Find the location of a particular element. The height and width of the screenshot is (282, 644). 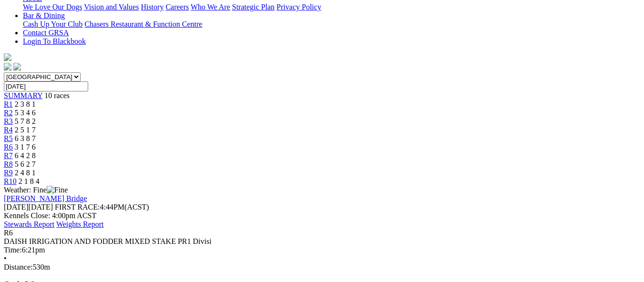

a: R9 is located at coordinates (8, 172).